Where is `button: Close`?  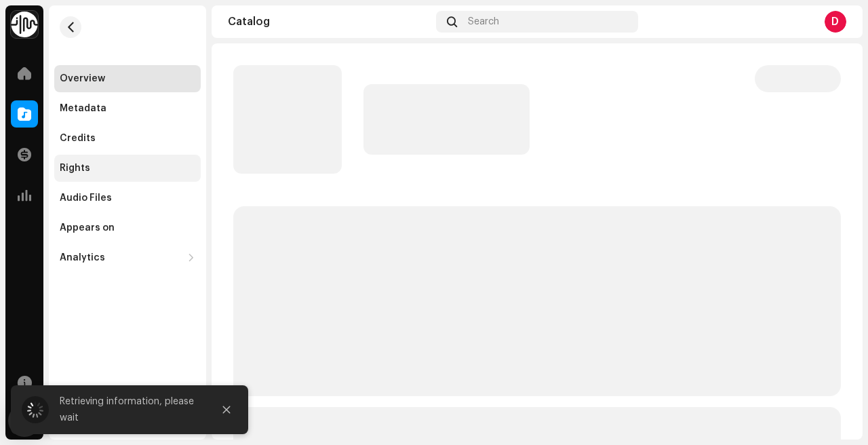 button: Close is located at coordinates (226, 410).